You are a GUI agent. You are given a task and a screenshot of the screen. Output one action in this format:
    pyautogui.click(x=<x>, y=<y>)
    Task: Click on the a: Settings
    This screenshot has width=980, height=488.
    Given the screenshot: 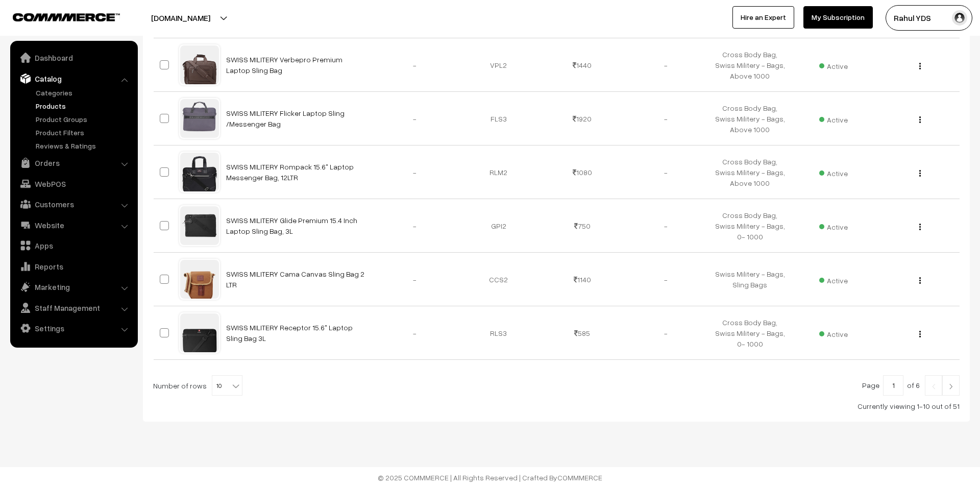 What is the action you would take?
    pyautogui.click(x=74, y=328)
    